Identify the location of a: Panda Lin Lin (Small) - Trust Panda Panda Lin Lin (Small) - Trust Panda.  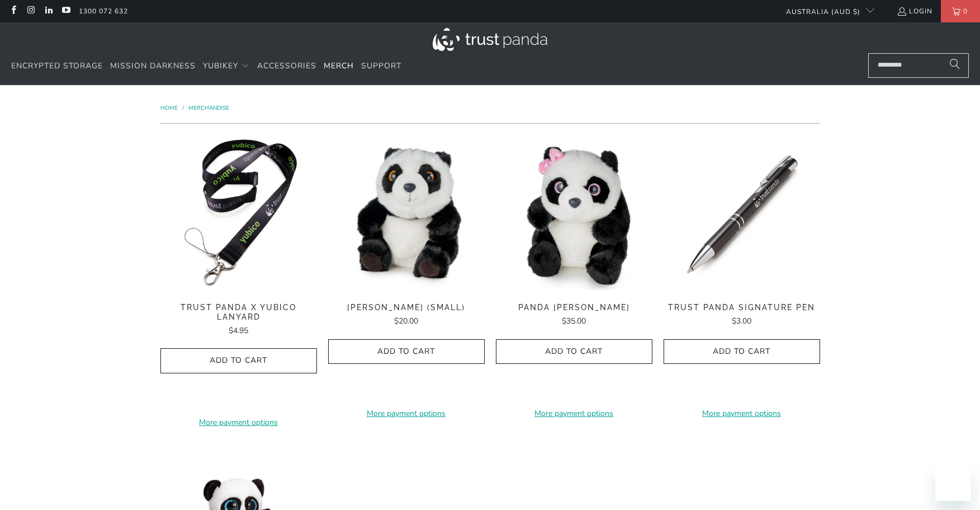
(407, 214).